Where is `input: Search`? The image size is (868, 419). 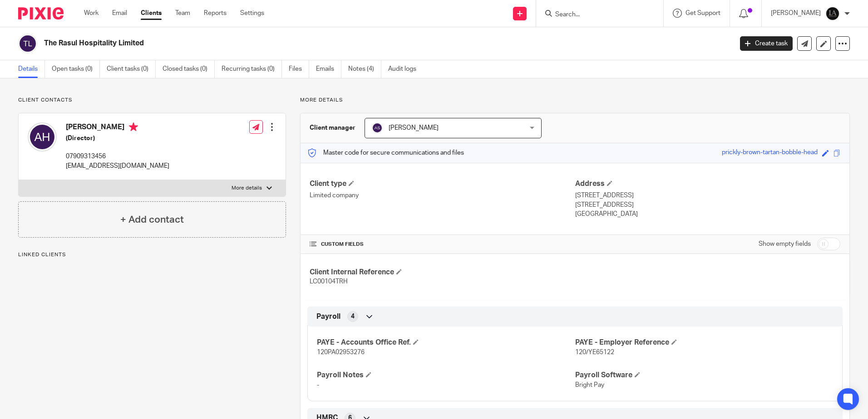 input: Search is located at coordinates (595, 15).